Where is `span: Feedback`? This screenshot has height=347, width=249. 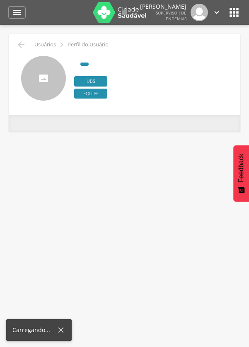 span: Feedback is located at coordinates (241, 168).